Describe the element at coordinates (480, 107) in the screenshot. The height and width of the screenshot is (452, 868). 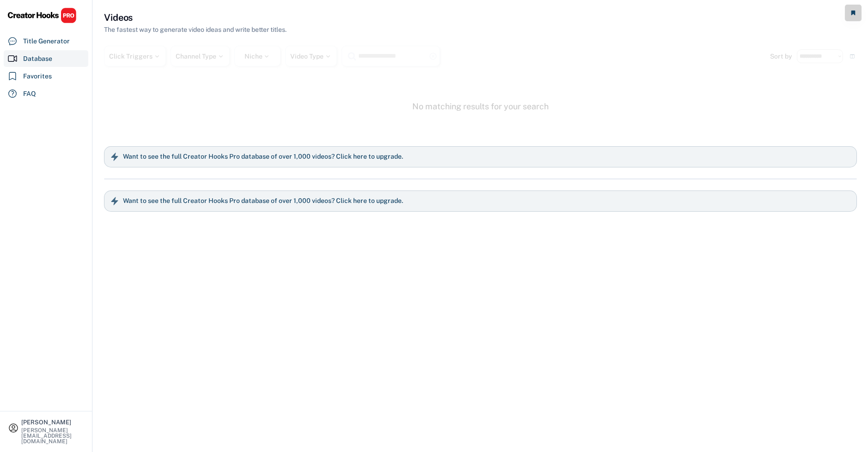
I see `div: No matching results for your search` at that location.